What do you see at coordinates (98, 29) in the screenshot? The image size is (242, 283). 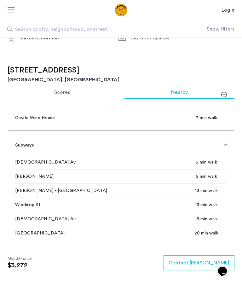 I see `span: Search by city, neighborhood, or street.` at bounding box center [98, 29].